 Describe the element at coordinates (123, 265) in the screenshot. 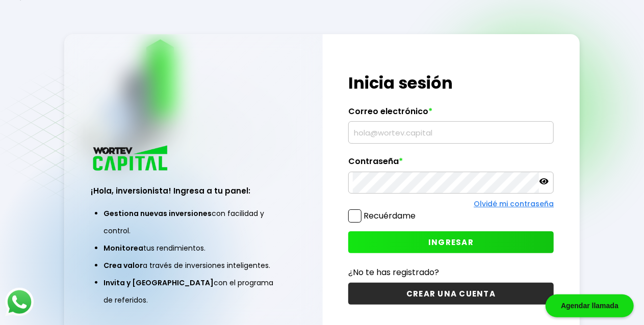

I see `span: Crea valor` at that location.